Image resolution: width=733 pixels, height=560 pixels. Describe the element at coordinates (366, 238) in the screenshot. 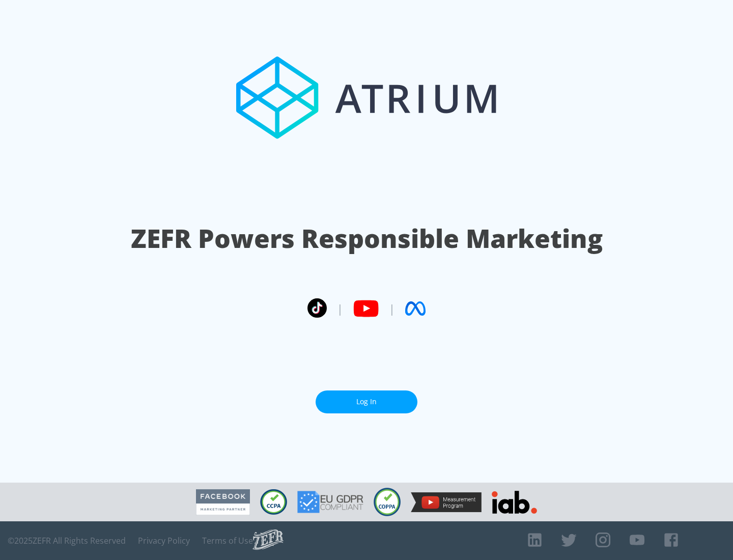

I see `h1: ZEFR Powers Responsible Marketing` at that location.